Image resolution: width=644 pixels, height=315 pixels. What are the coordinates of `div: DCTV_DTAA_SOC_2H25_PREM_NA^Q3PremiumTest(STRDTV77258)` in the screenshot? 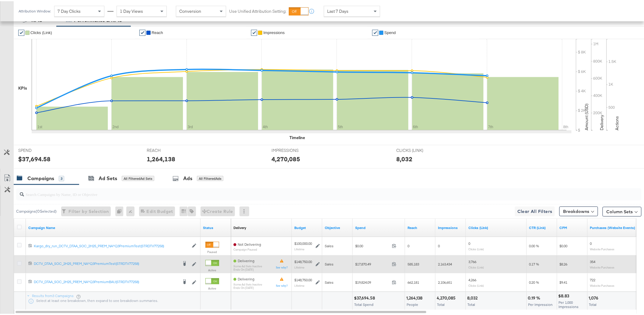 It's located at (106, 262).